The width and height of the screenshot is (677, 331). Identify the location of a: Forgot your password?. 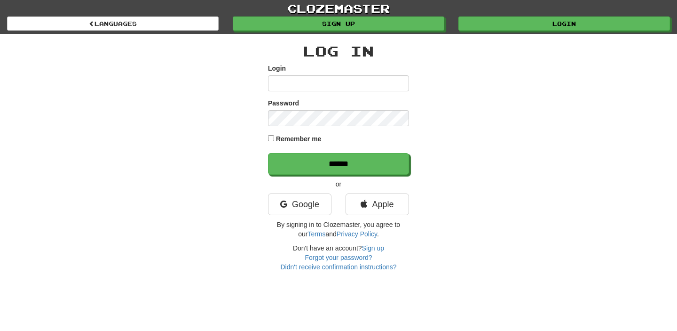
(338, 257).